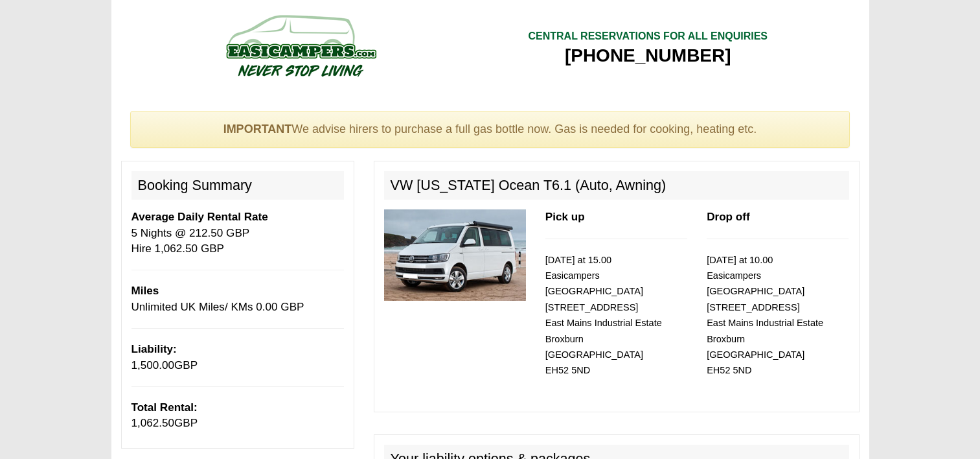  Describe the element at coordinates (200, 216) in the screenshot. I see `b: Average Daily Rental Rate` at that location.